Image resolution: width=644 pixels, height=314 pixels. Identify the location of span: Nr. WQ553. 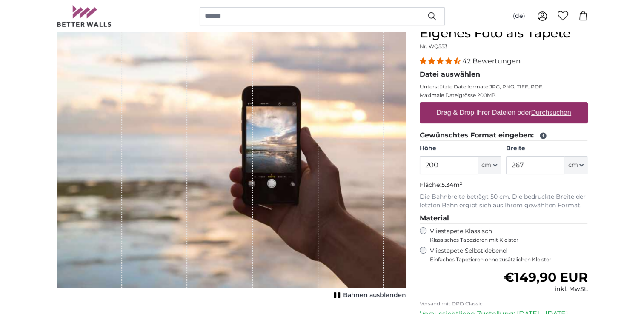
(433, 46).